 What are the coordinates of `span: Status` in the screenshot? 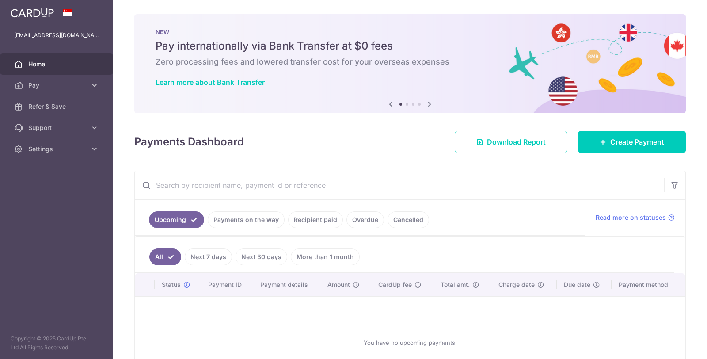 It's located at (171, 285).